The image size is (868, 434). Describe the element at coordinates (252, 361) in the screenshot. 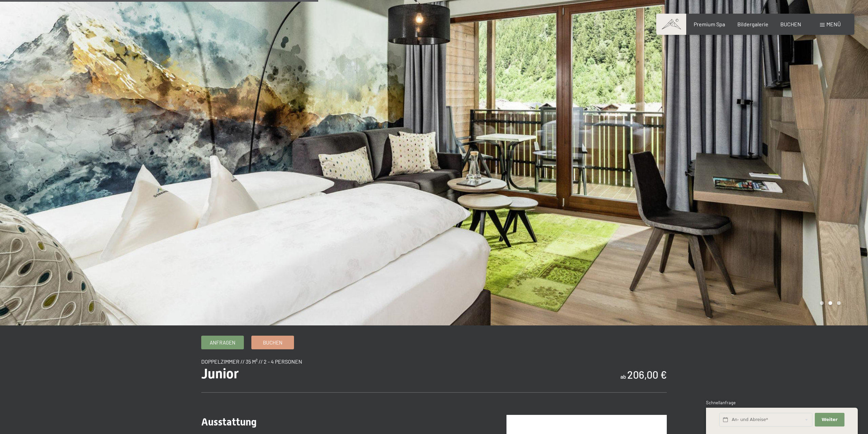

I see `span: Doppelzimmer // 35 m² // 2 - 4 Personen` at that location.